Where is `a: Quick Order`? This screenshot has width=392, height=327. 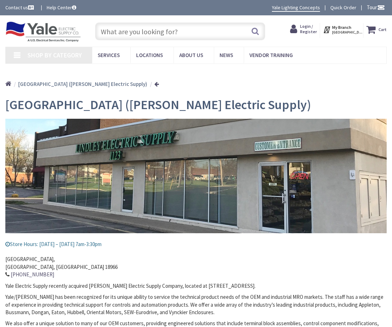 a: Quick Order is located at coordinates (343, 7).